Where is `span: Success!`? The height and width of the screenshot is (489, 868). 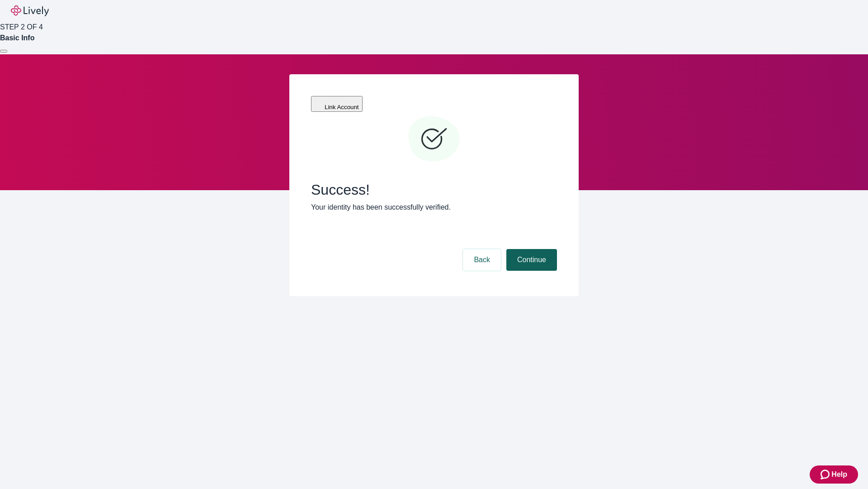 span: Success! is located at coordinates (434, 189).